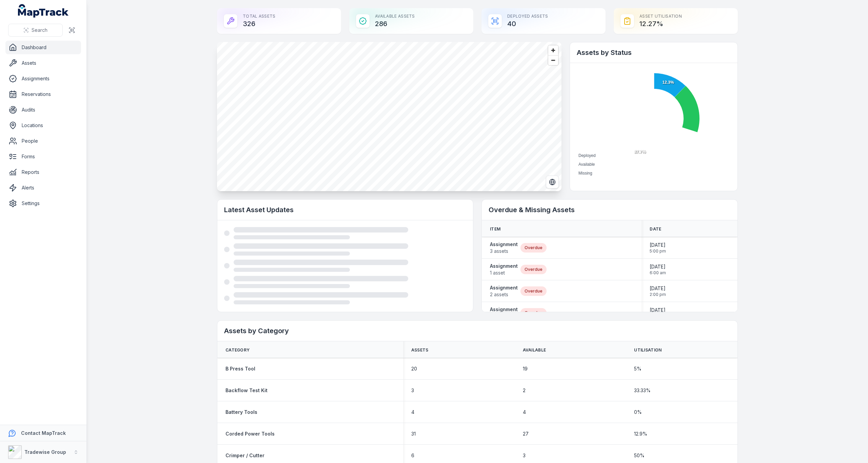 This screenshot has width=868, height=463. What do you see at coordinates (35, 30) in the screenshot?
I see `button: Search` at bounding box center [35, 30].